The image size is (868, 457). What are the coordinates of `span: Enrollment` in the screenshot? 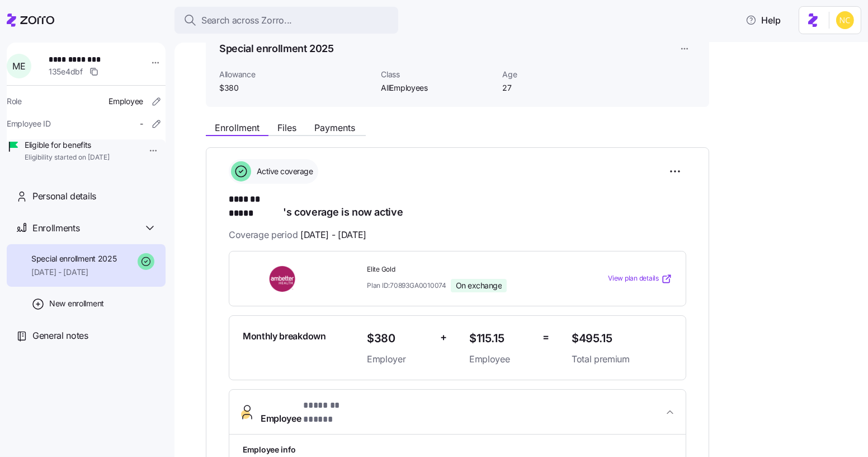 It's located at (237, 128).